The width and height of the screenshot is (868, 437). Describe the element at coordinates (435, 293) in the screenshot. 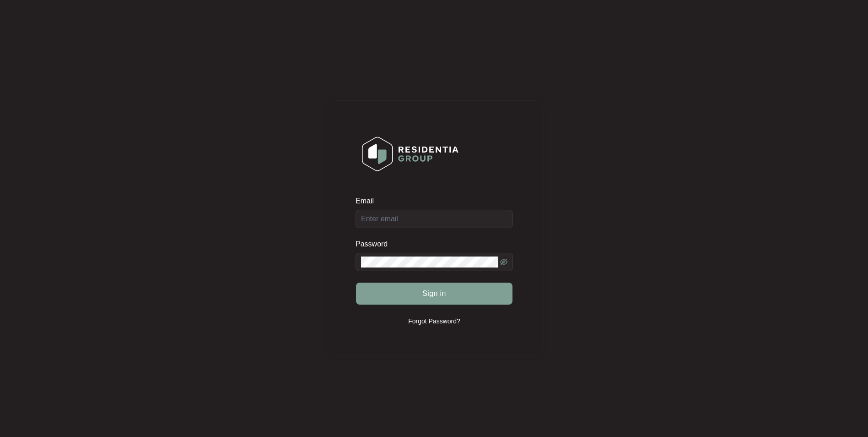

I see `button: Sign in` at that location.